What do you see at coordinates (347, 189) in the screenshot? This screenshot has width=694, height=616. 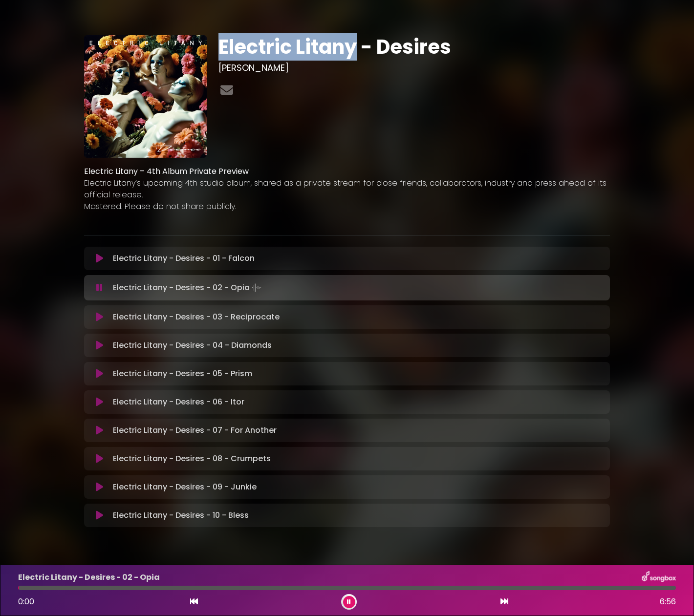 I see `p: Electric Litany’s upcoming 4th studio album, shared as a private stream for close friends, collab...` at bounding box center [347, 189].